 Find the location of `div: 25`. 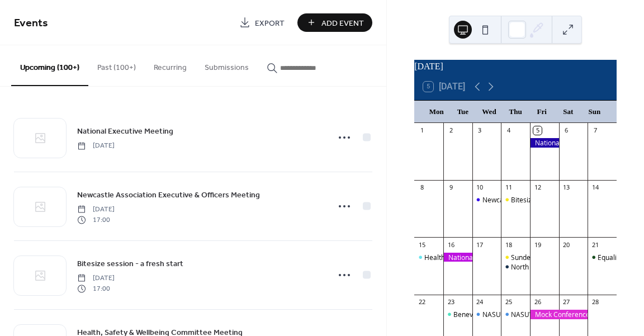

div: 25 is located at coordinates (508, 302).